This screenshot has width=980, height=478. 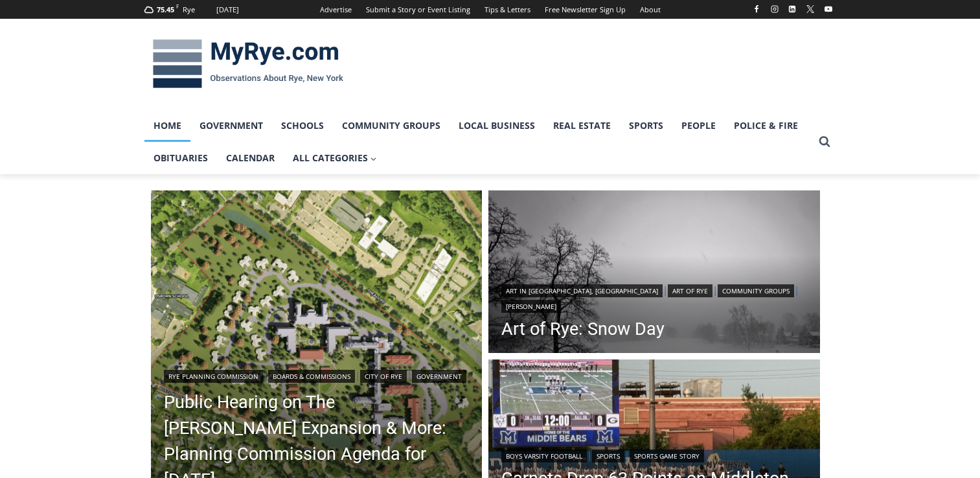 What do you see at coordinates (698, 125) in the screenshot?
I see `a: People` at bounding box center [698, 125].